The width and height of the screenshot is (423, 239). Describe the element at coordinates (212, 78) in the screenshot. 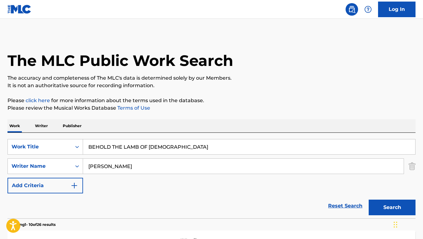

I see `p: The accuracy and completeness of The MLC's data is determined solely by our Members.` at that location.